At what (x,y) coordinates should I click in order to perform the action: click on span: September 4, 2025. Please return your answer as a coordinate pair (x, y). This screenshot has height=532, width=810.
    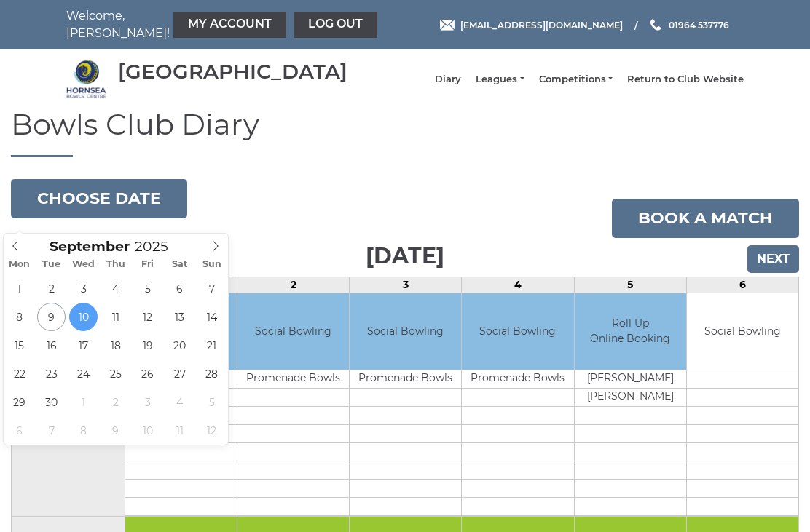
    Looking at the image, I should click on (115, 289).